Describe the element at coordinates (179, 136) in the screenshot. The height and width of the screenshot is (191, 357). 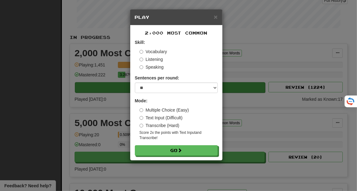
I see `small: Score 2x the points with Text Input and Transcribe !` at that location.